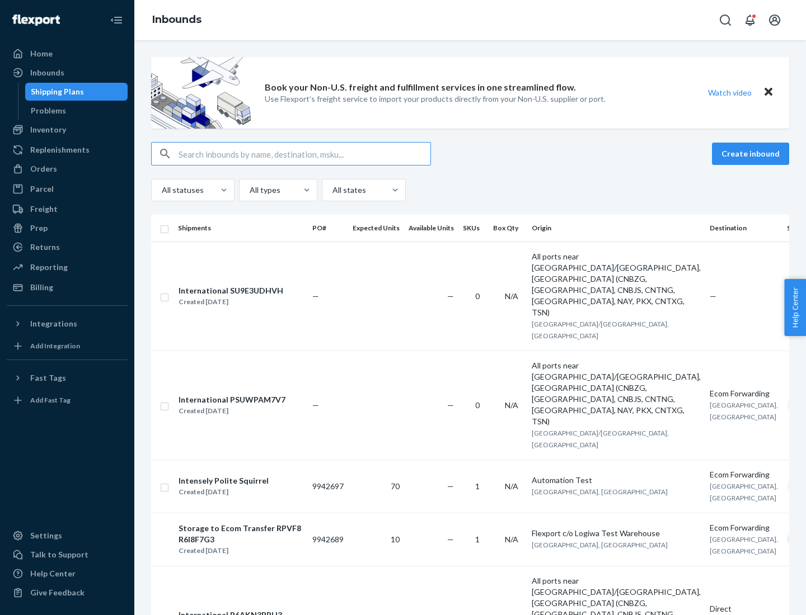 The image size is (806, 615). What do you see at coordinates (48, 111) in the screenshot?
I see `div: Problems` at bounding box center [48, 111].